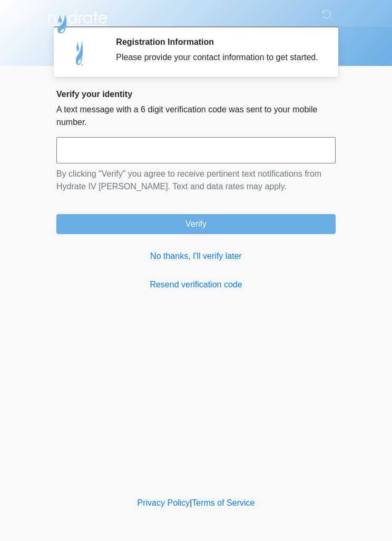 This screenshot has height=541, width=392. I want to click on a: No thanks, I'll verify later, so click(196, 256).